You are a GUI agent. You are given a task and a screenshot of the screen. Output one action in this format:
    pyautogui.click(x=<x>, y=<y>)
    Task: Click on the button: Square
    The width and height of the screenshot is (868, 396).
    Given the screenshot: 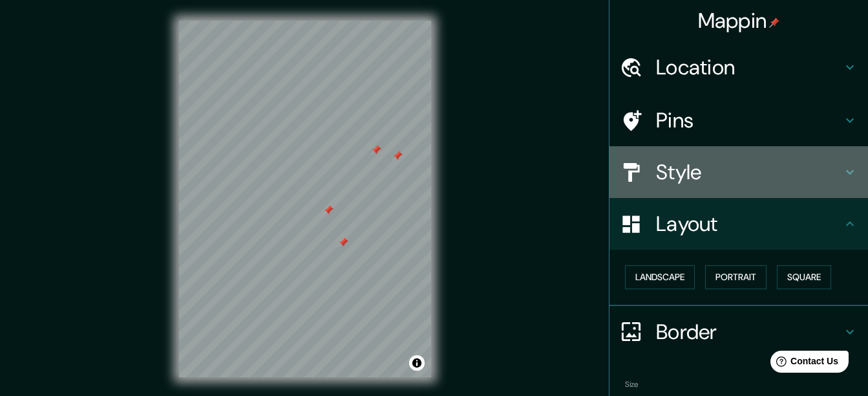 What is the action you would take?
    pyautogui.click(x=804, y=277)
    